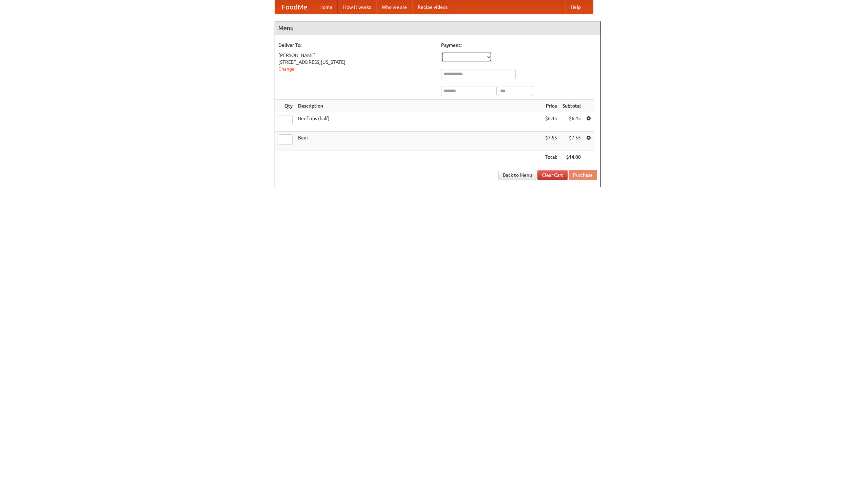 The height and width of the screenshot is (480, 868). Describe the element at coordinates (326, 7) in the screenshot. I see `a: Home` at that location.